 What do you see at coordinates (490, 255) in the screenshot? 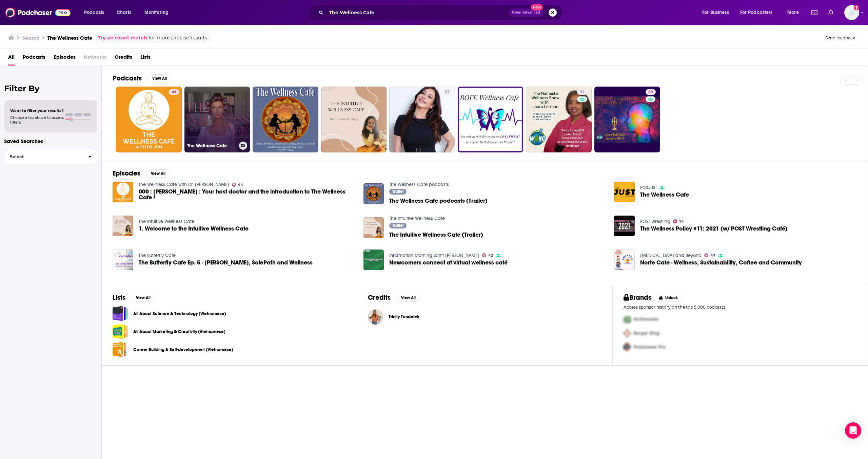
I see `span: 42` at bounding box center [490, 255].